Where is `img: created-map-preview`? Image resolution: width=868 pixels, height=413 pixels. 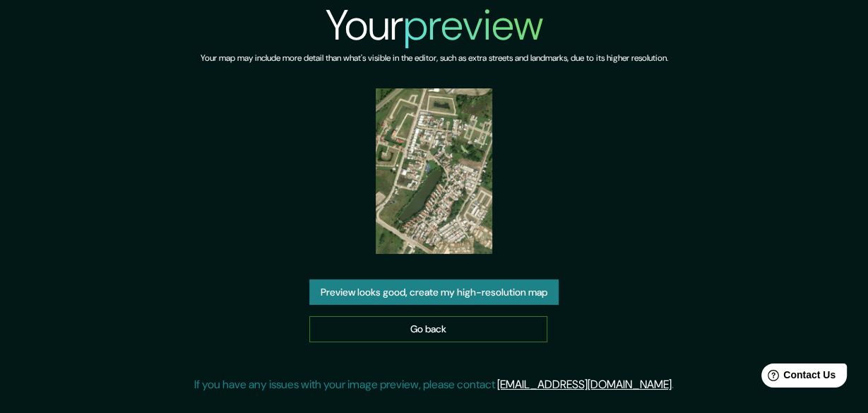 img: created-map-preview is located at coordinates (434, 171).